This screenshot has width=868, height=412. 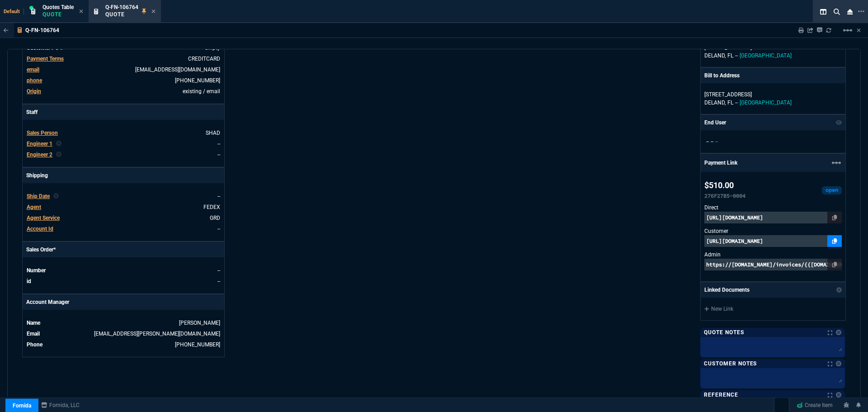 I want to click on span: Default, so click(x=13, y=11).